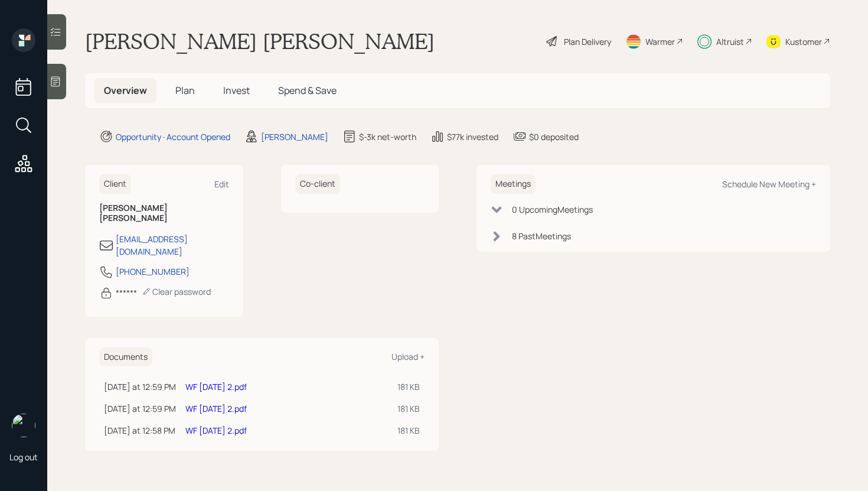  What do you see at coordinates (542, 236) in the screenshot?
I see `div: 8 Past Meeting s` at bounding box center [542, 236].